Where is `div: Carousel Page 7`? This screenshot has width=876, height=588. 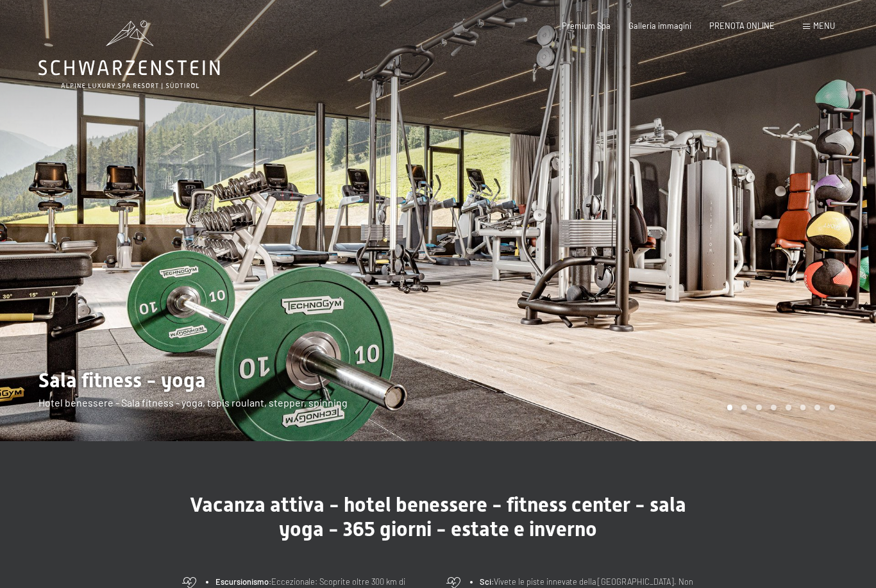
div: Carousel Page 7 is located at coordinates (816, 407).